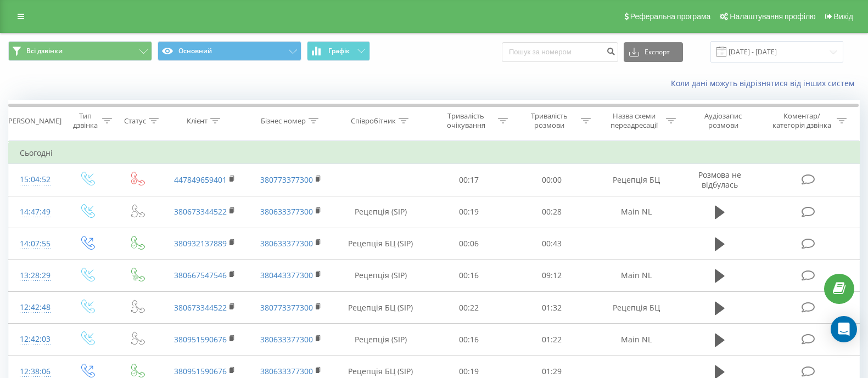 This screenshot has width=868, height=378. Describe the element at coordinates (200, 243) in the screenshot. I see `a: 380932137889` at that location.